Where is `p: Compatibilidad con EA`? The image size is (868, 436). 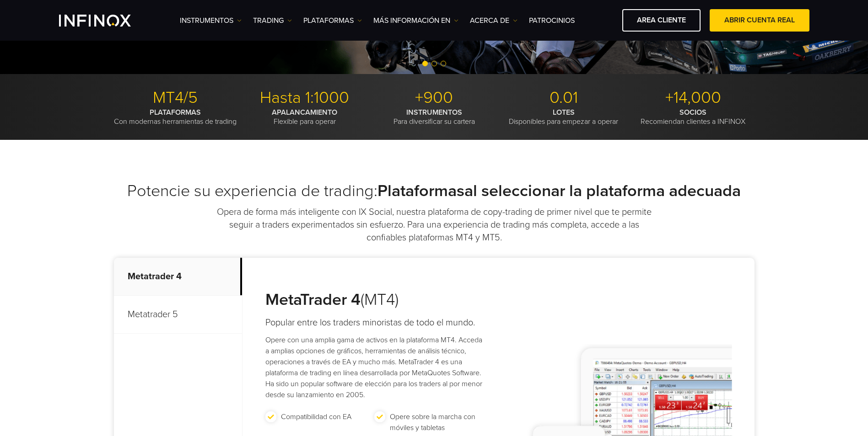
p: Compatibilidad con EA is located at coordinates (316, 417).